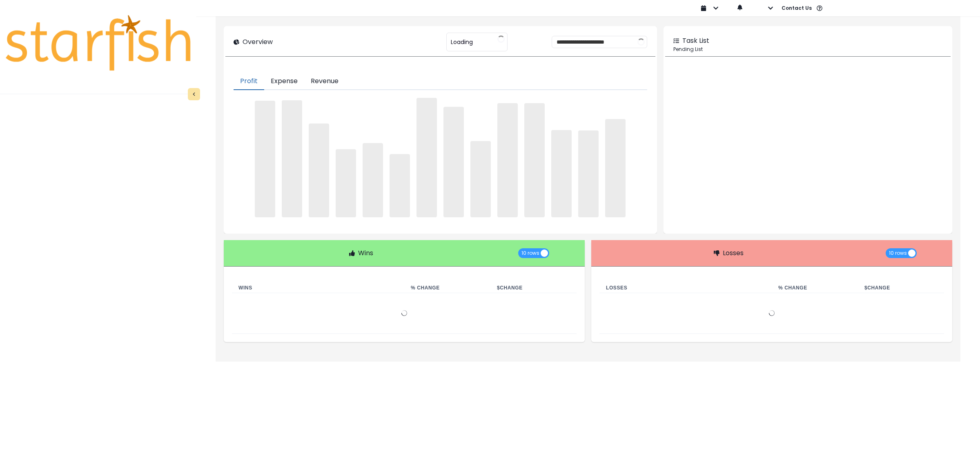 The image size is (980, 468). Describe the element at coordinates (685, 288) in the screenshot. I see `th: Losses` at that location.